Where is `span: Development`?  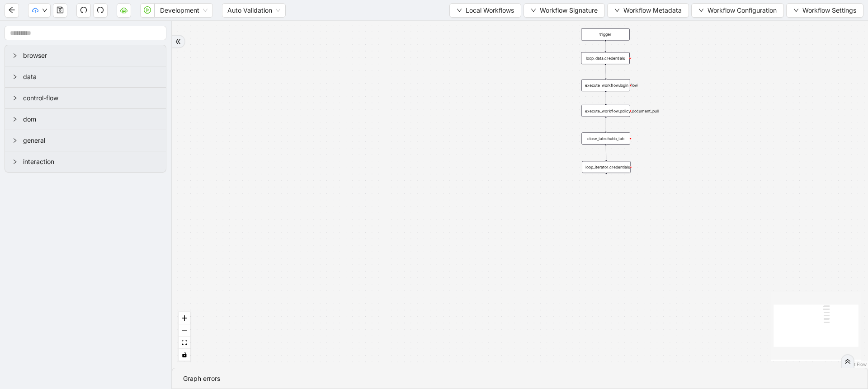 span: Development is located at coordinates (183, 10).